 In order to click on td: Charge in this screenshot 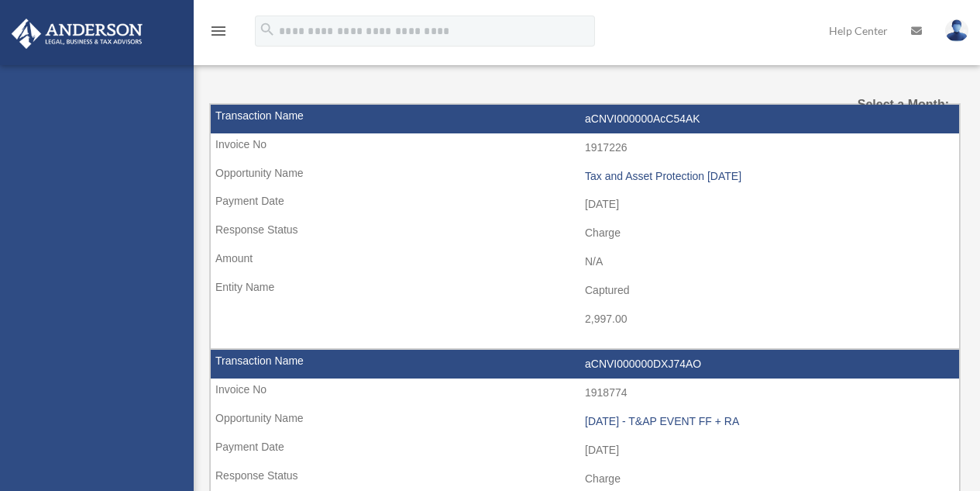, I will do `click(585, 234)`.